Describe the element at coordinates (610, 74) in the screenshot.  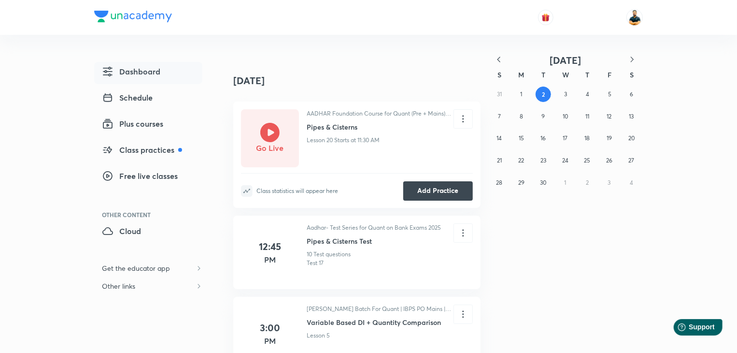
I see `abbr: Friday` at that location.